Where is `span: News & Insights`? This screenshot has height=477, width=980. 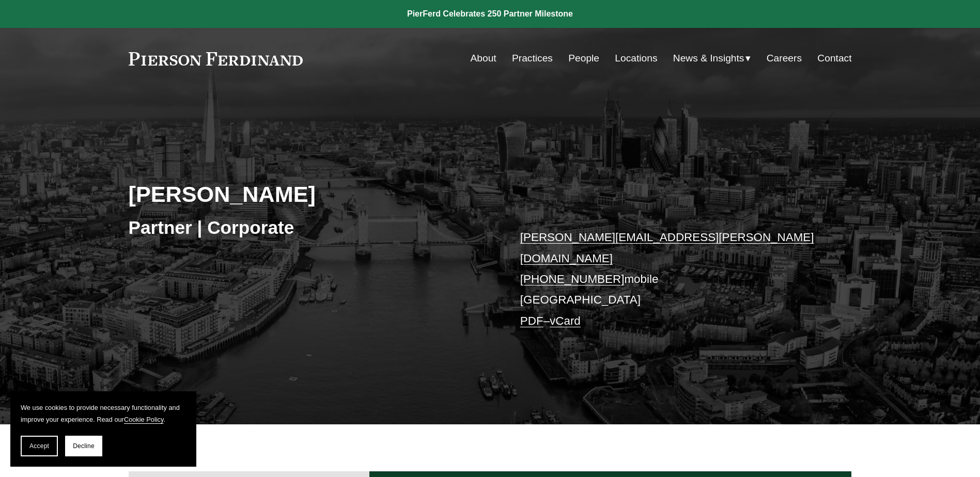 span: News & Insights is located at coordinates (709, 58).